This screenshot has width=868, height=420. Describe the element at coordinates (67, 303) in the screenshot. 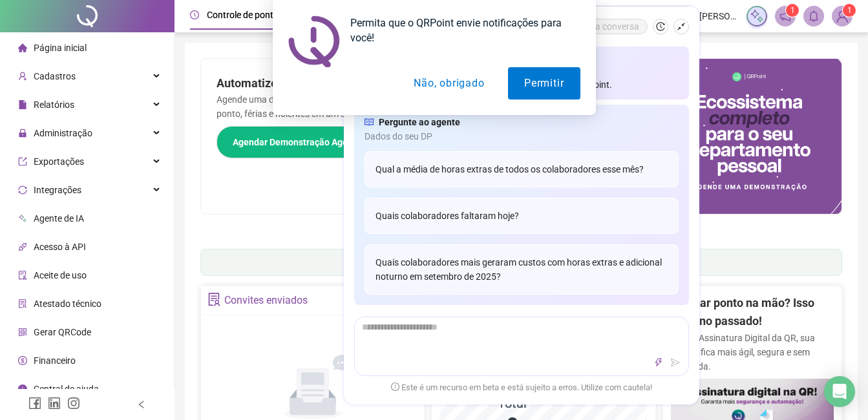

I see `span: Atestado técnico` at that location.